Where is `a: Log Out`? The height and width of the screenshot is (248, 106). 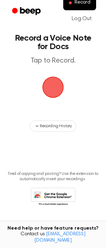
a: Log Out is located at coordinates (82, 19).